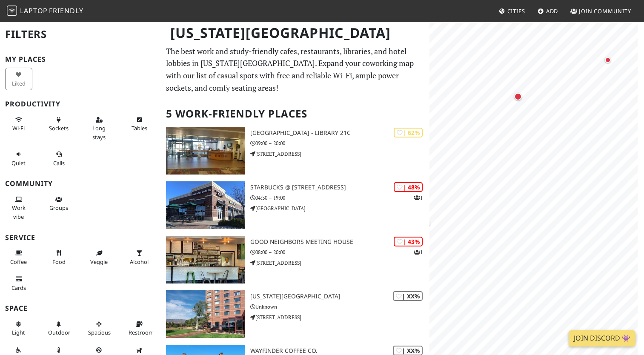  Describe the element at coordinates (60, 124) in the screenshot. I see `button: Sockets` at that location.